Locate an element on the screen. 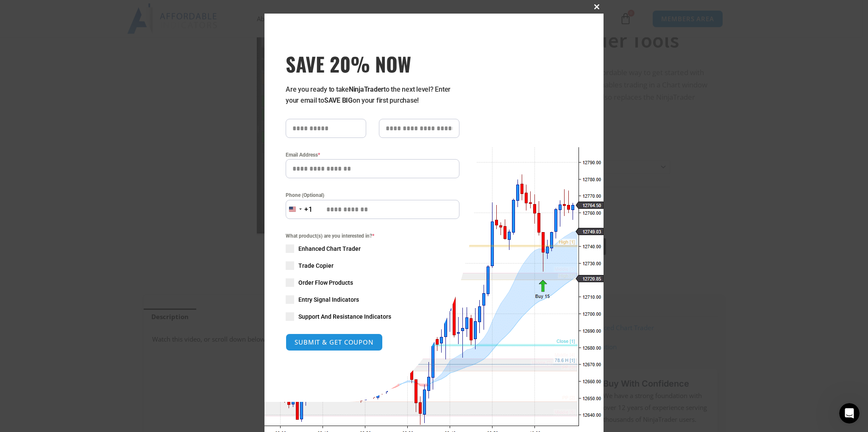 The height and width of the screenshot is (432, 868). span: Trade Copier is located at coordinates (316, 266).